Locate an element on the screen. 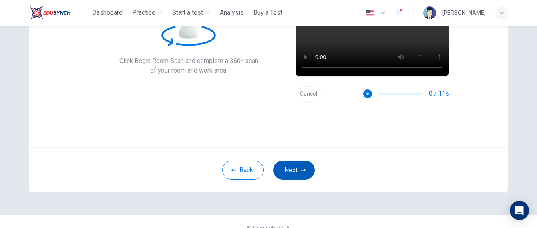  span: Buy a Test is located at coordinates (267, 13).